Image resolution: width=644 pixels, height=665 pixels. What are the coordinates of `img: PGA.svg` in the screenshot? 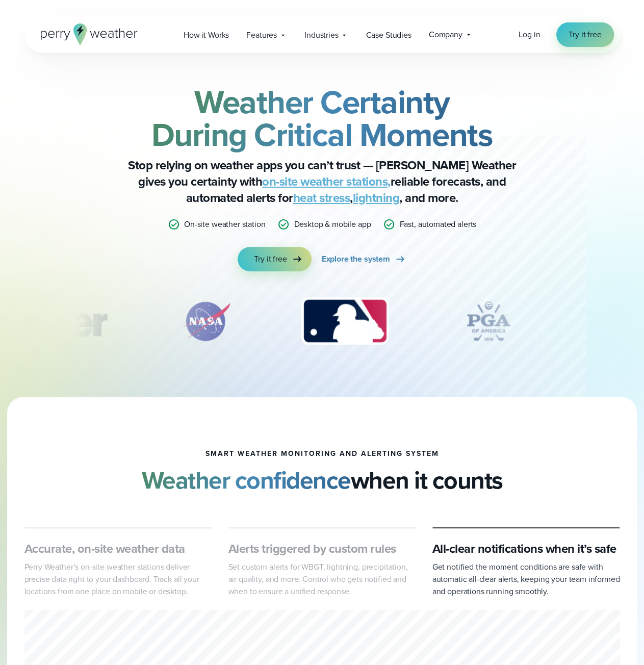 It's located at (488, 321).